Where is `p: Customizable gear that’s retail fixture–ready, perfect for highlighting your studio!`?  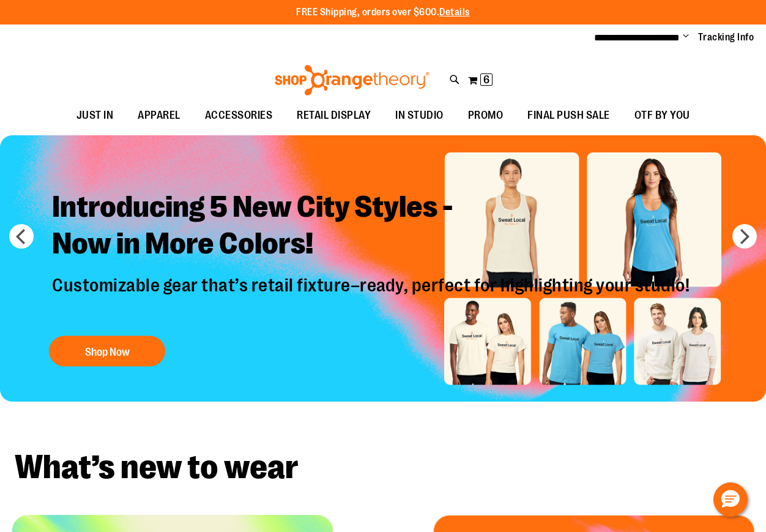
p: Customizable gear that’s retail fixture–ready, perfect for highlighting your studio! is located at coordinates (372, 299).